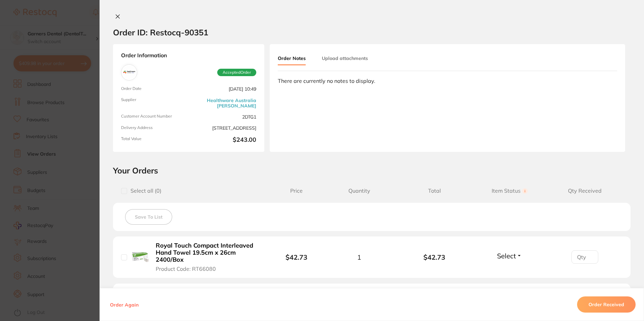  I want to click on span: Total, so click(434, 190).